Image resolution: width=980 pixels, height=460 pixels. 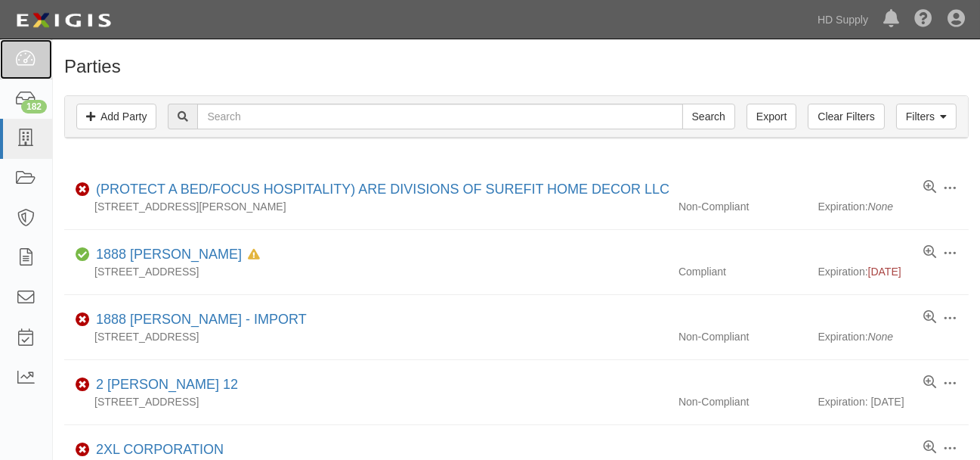 What do you see at coordinates (174, 255) in the screenshot?
I see `div: 1888 MILLS` at bounding box center [174, 255].